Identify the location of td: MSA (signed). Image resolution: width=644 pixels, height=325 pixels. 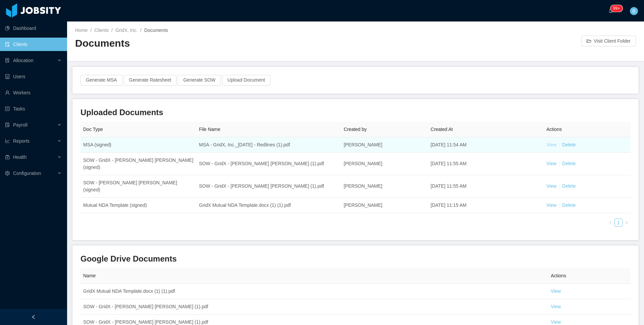
(139, 145).